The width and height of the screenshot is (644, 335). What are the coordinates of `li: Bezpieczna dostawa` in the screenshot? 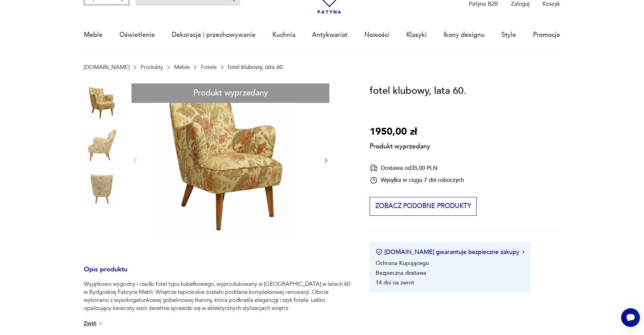 It's located at (401, 273).